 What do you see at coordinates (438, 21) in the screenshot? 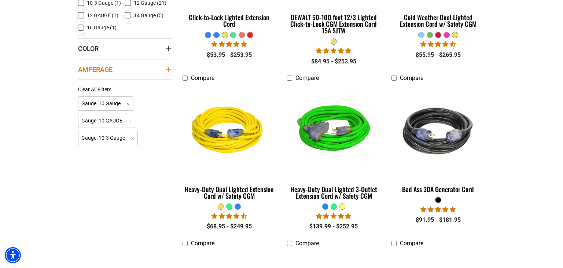
I see `div: Cold Weather Dual Lighted Extension Cord w/ Safety CGM` at bounding box center [438, 21].